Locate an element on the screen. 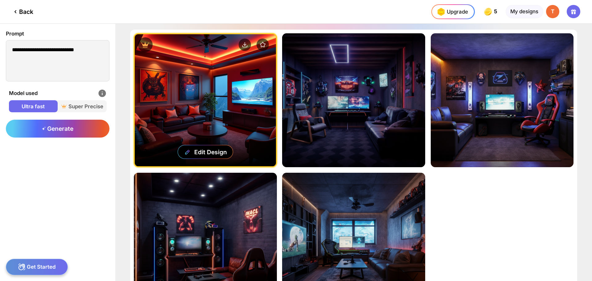  div: Back is located at coordinates (23, 12).